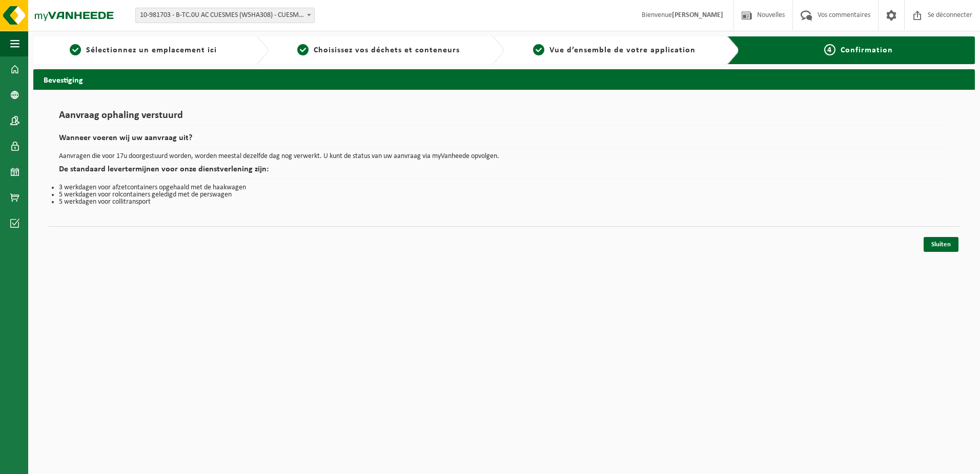 This screenshot has width=980, height=474. I want to click on a: Sluiten, so click(940, 244).